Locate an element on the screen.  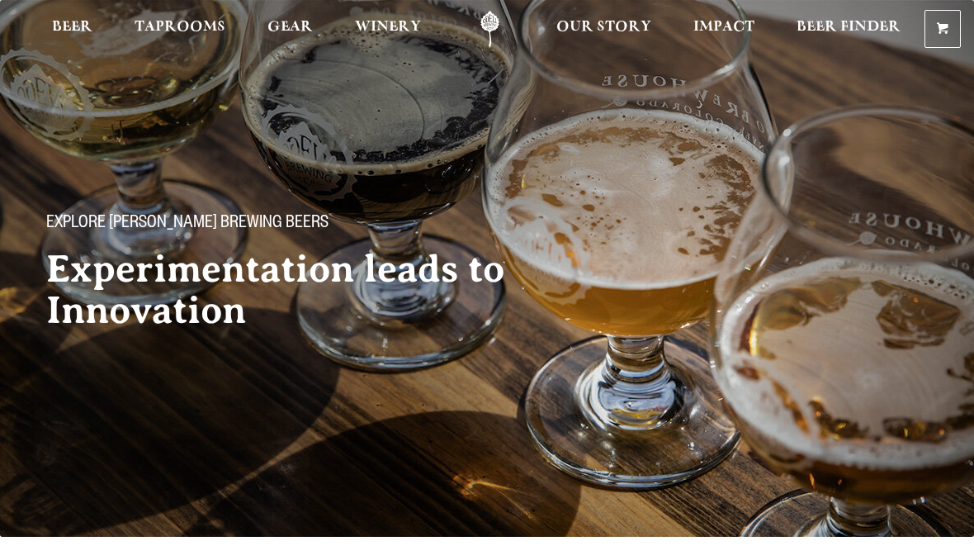
a: Impact is located at coordinates (724, 29).